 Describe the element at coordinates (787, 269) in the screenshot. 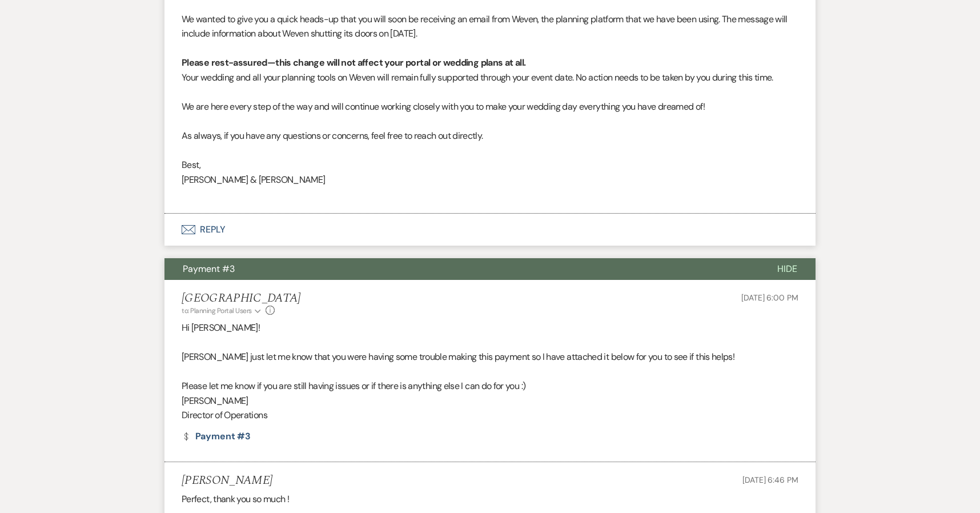

I see `button: Hide` at that location.